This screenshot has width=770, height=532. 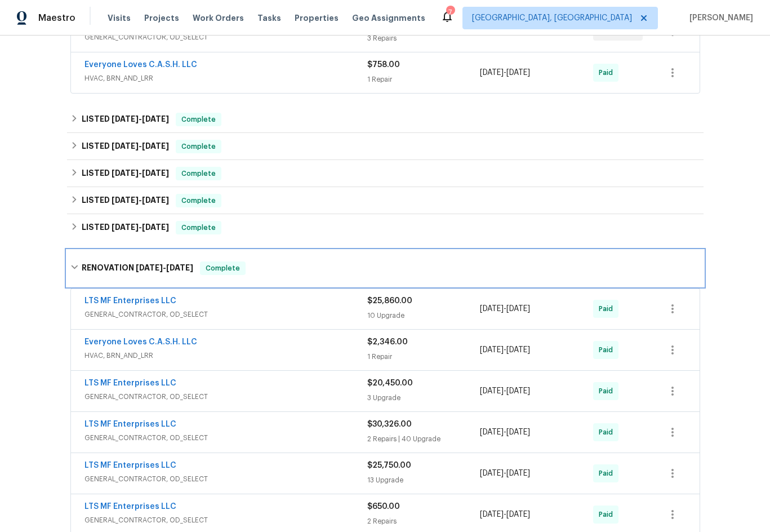 What do you see at coordinates (387, 342) in the screenshot?
I see `span: $2,346.00` at bounding box center [387, 342].